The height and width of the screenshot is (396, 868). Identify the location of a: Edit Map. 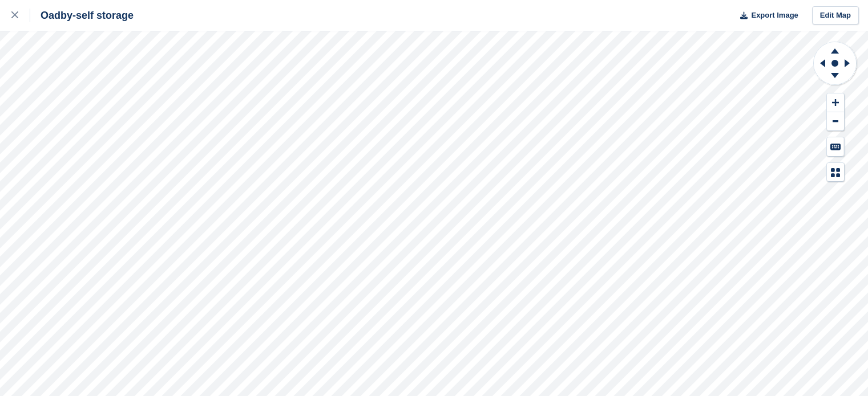
(835, 16).